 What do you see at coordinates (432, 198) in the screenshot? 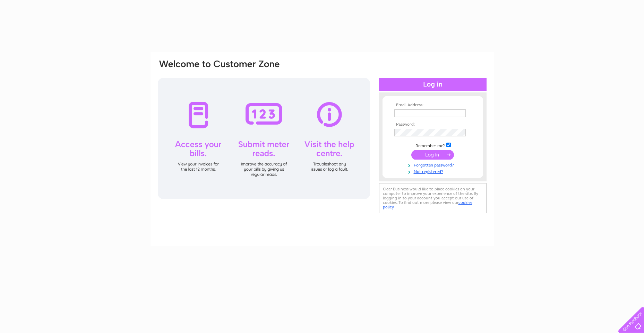
I see `div: Clear Business would like to place cookies on your computer to improve your experience of the sit...` at bounding box center [432, 198].